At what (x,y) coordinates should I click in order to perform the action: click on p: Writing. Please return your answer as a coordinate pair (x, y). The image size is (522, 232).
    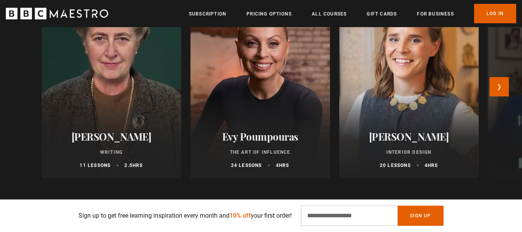
    Looking at the image, I should click on (111, 152).